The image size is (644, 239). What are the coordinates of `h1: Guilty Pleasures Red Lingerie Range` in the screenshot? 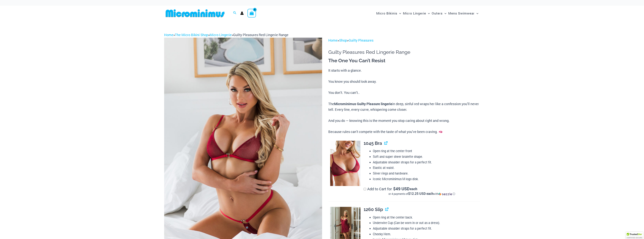 It's located at (404, 52).